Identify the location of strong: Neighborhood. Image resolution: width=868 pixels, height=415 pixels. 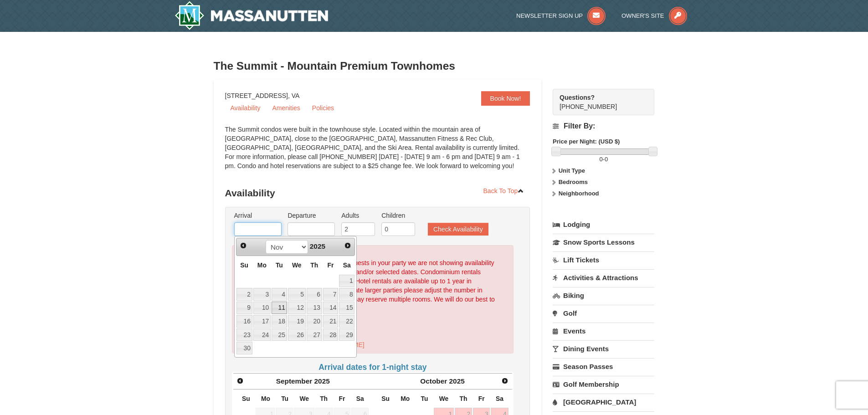
(579, 193).